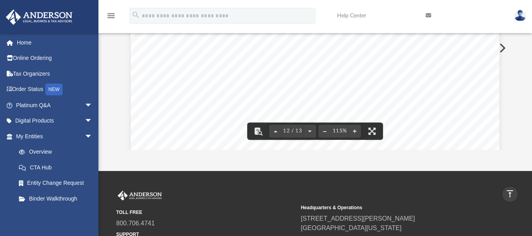  Describe the element at coordinates (55, 43) in the screenshot. I see `a: Home` at that location.